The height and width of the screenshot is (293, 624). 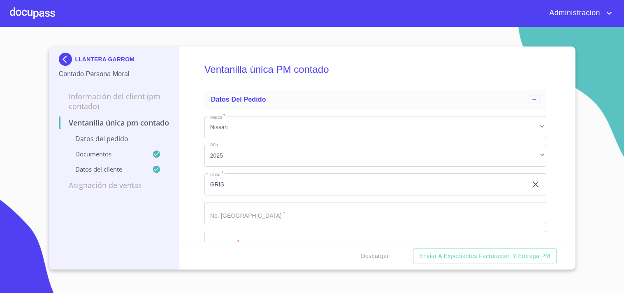 I want to click on div: LLANTERA GARROM, so click(x=114, y=61).